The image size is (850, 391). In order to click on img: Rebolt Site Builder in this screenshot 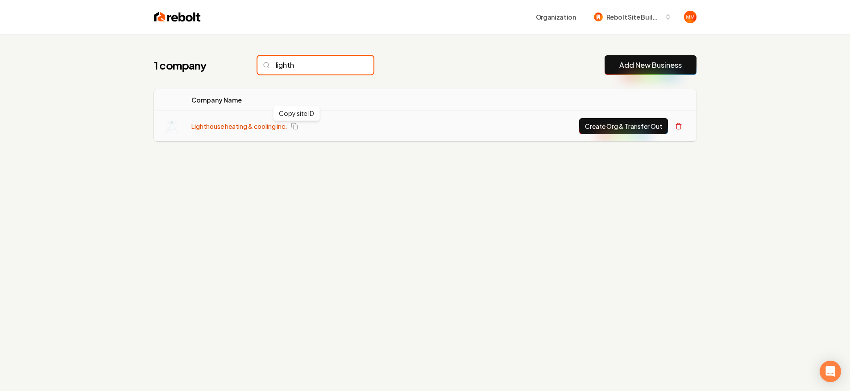, I will do `click(598, 17)`.